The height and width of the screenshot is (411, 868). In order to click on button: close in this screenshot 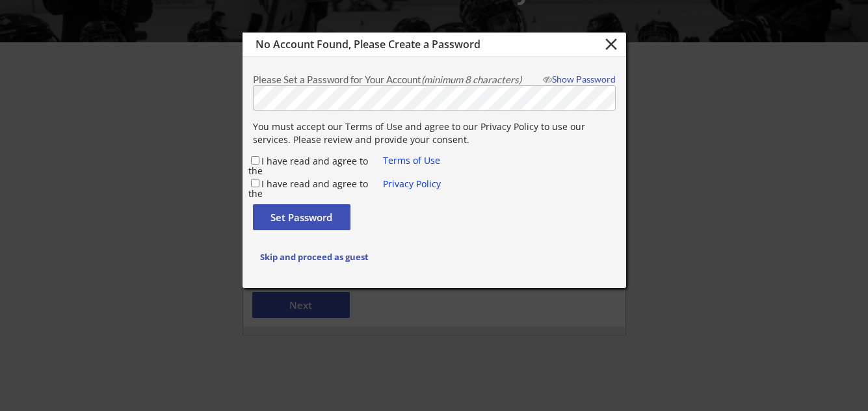, I will do `click(611, 44)`.